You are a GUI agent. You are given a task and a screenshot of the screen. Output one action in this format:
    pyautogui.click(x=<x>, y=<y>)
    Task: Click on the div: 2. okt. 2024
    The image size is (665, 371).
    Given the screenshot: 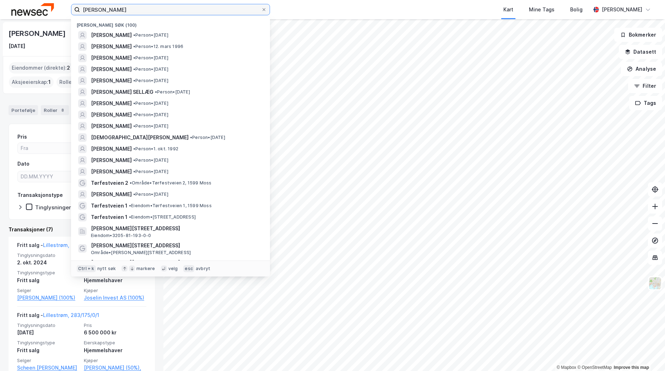 What is the action you would take?
    pyautogui.click(x=48, y=262)
    